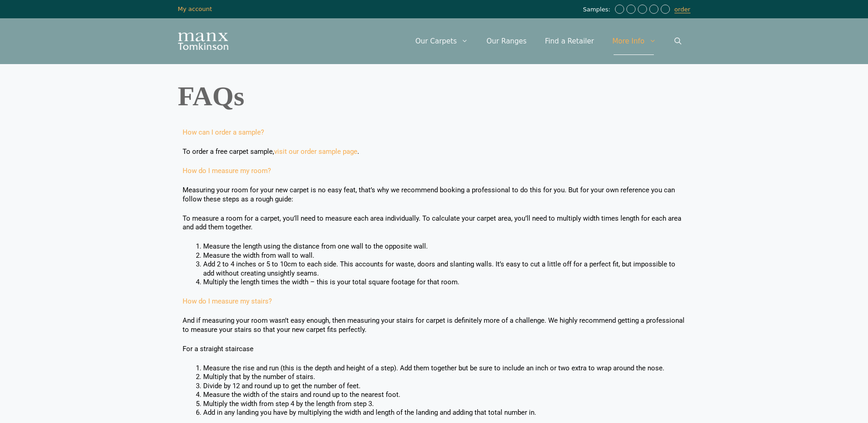 The height and width of the screenshot is (423, 868). What do you see at coordinates (677, 41) in the screenshot?
I see `a: Open Search Bar` at bounding box center [677, 41].